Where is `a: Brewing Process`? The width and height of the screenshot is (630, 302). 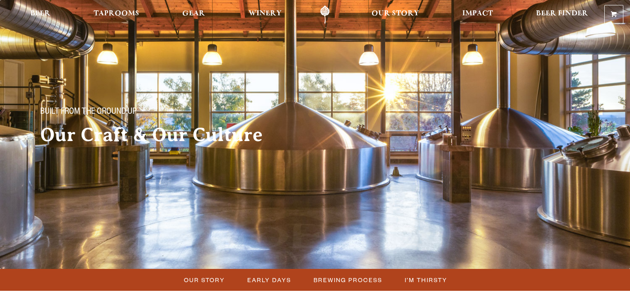
a: Brewing Process is located at coordinates (348, 280).